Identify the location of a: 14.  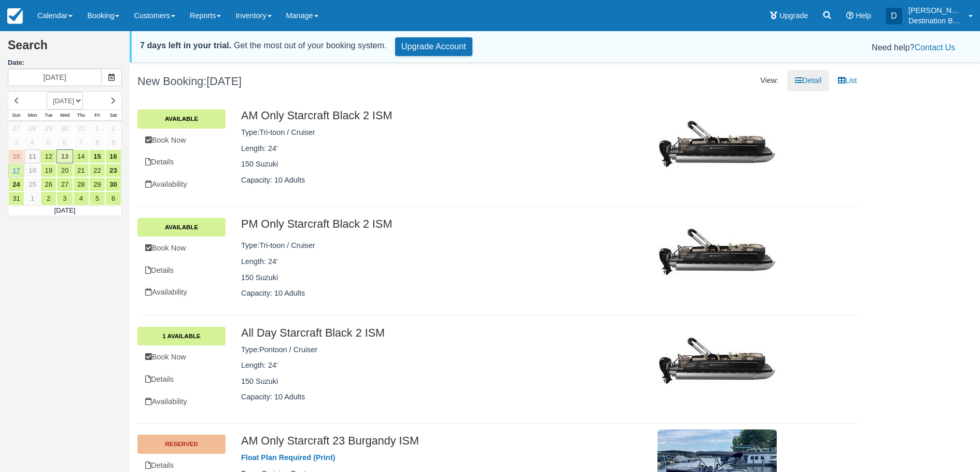
(81, 156).